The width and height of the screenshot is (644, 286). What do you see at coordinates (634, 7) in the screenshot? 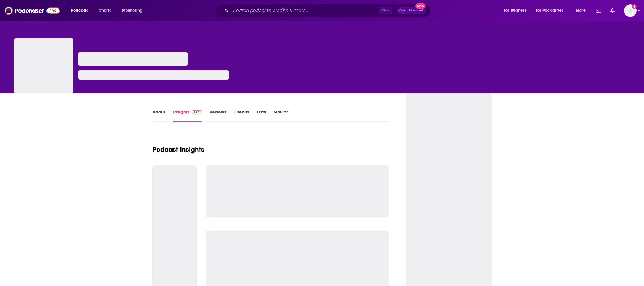
I see `svg: Add a profile image` at bounding box center [634, 7].